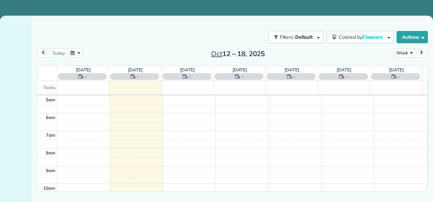 The image size is (433, 202). What do you see at coordinates (51, 135) in the screenshot?
I see `span: 7am` at bounding box center [51, 135].